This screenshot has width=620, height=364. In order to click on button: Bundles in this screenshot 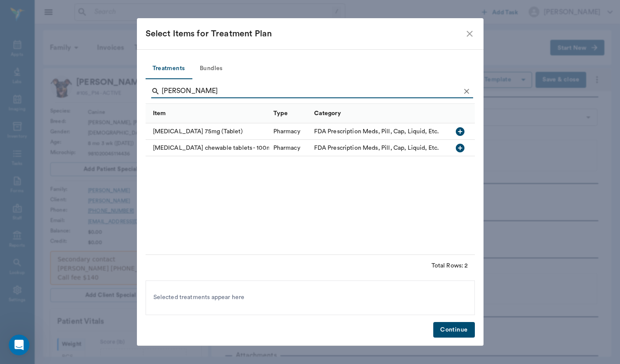, I will do `click(211, 69)`.